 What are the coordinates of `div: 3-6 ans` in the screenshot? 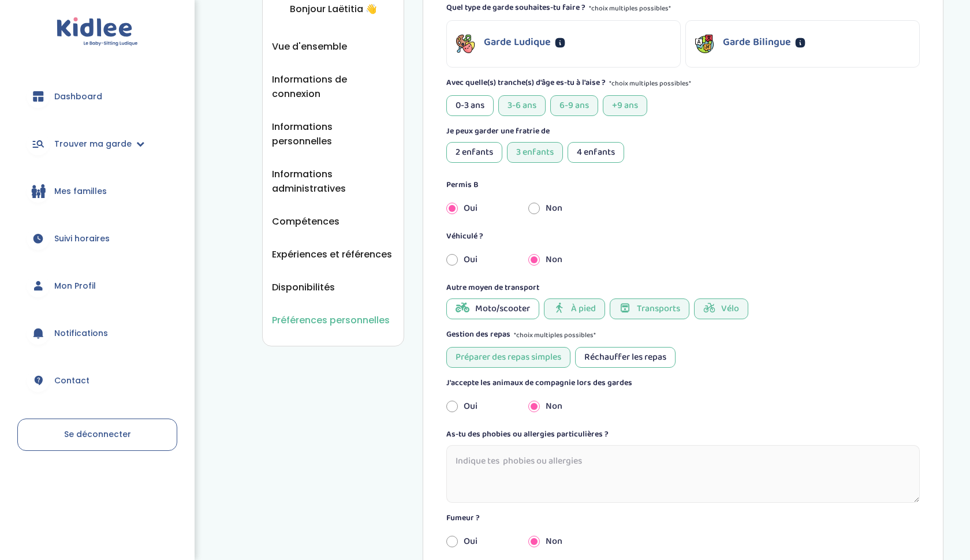 It's located at (522, 106).